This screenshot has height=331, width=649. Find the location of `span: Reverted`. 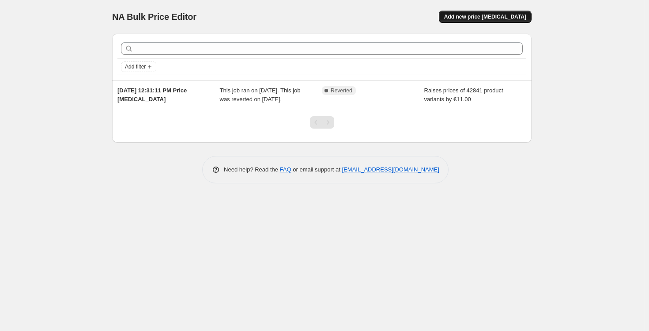

span: Reverted is located at coordinates (341, 91).